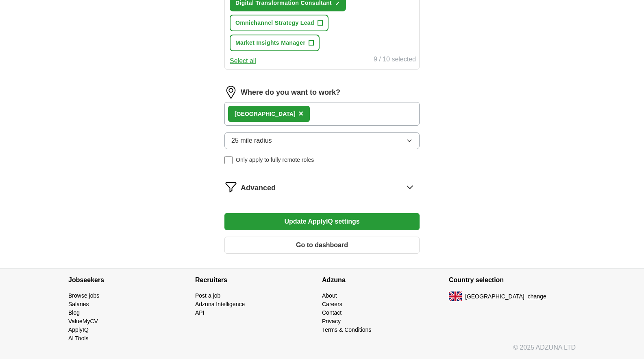 The height and width of the screenshot is (359, 644). What do you see at coordinates (537, 297) in the screenshot?
I see `button: change` at bounding box center [537, 297].